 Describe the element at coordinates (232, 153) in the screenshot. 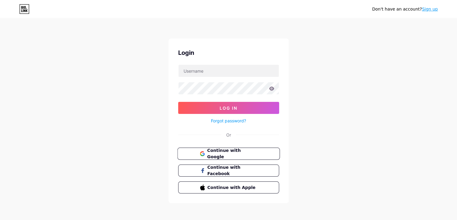

I see `span: Continue with Google` at that location.